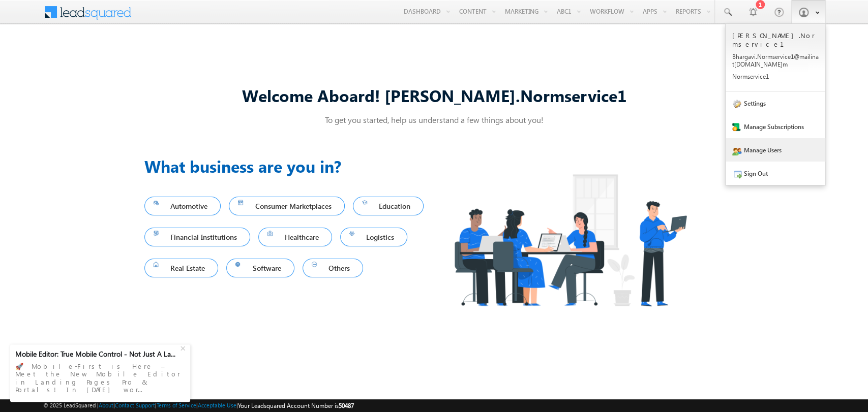 This screenshot has height=412, width=868. Describe the element at coordinates (183, 206) in the screenshot. I see `span: Automotive` at that location.